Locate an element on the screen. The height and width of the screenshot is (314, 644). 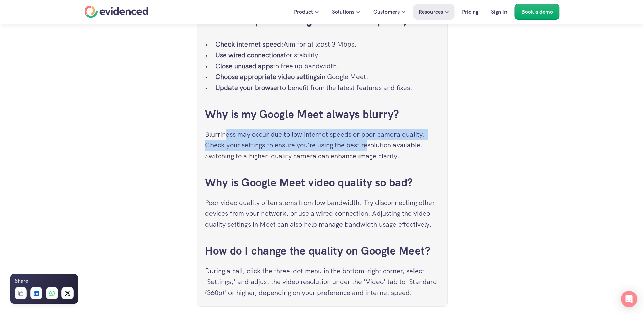
strong: Use wired connections is located at coordinates (249, 55).